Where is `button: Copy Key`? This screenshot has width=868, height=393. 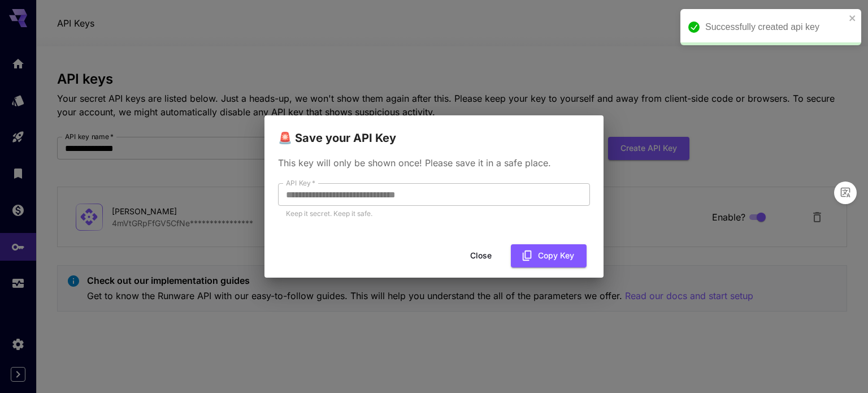
button: Copy Key is located at coordinates (549, 256).